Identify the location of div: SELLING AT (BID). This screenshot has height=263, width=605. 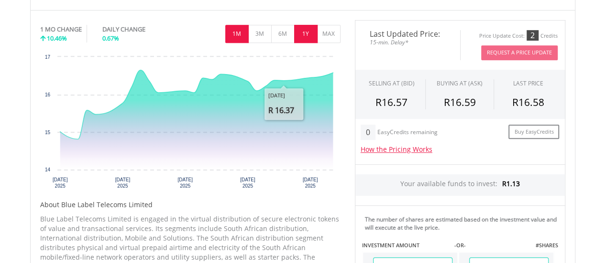
(391, 83).